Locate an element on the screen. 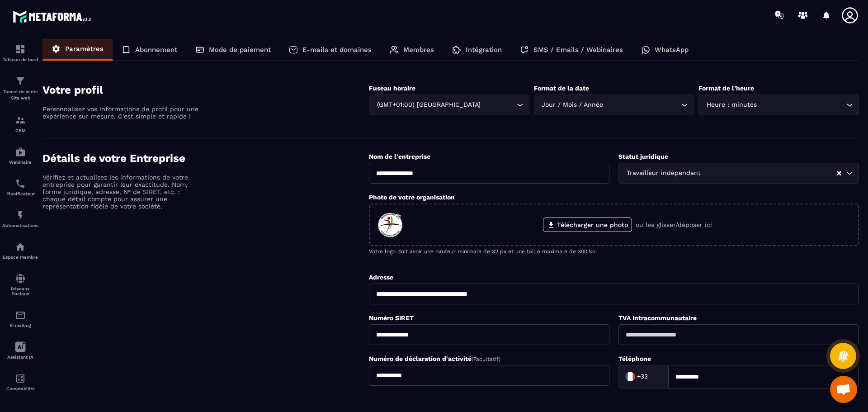 The image size is (868, 412). p: Abonnement is located at coordinates (156, 50).